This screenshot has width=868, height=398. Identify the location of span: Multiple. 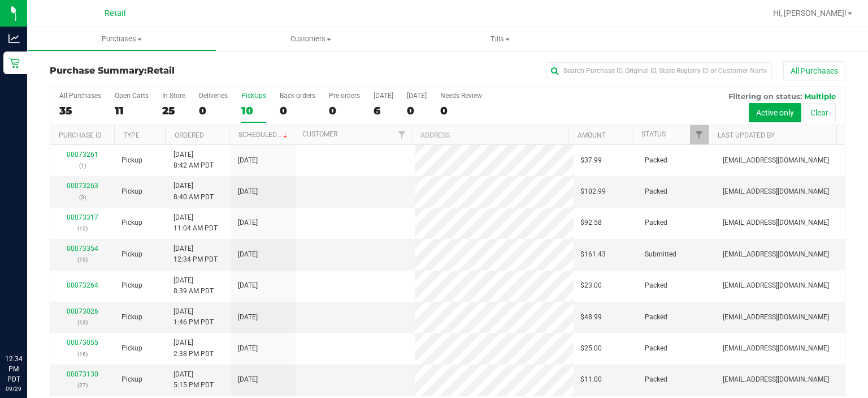
(820, 96).